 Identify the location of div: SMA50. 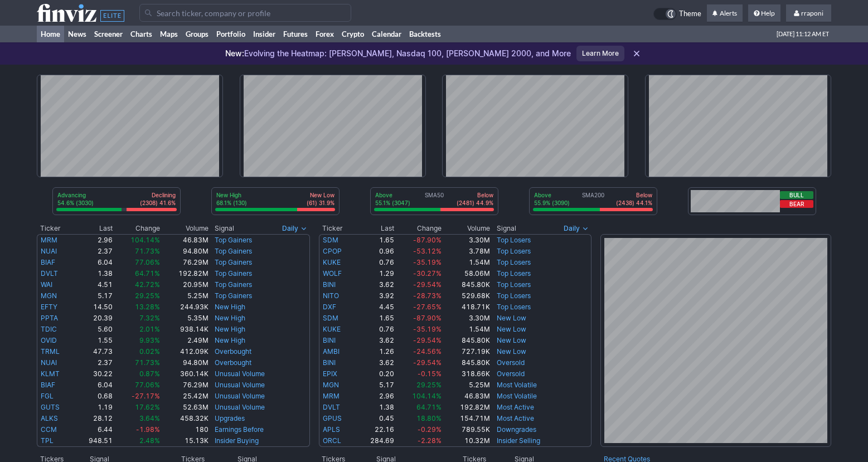
(434, 199).